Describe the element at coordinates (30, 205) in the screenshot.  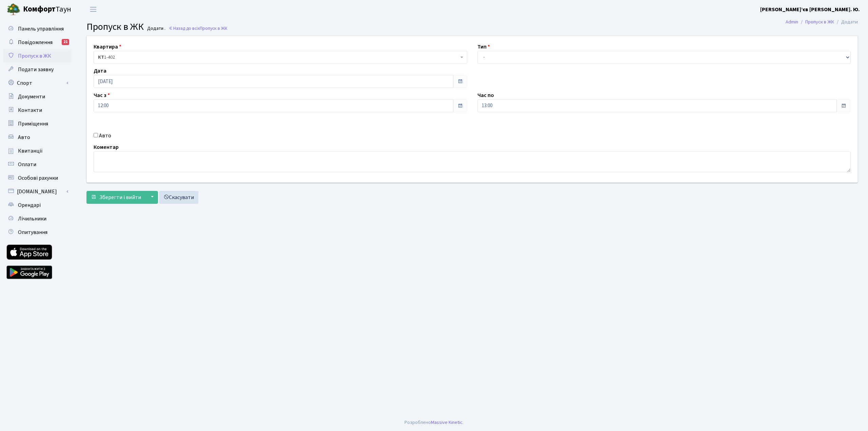
I see `span: Орендарі` at that location.